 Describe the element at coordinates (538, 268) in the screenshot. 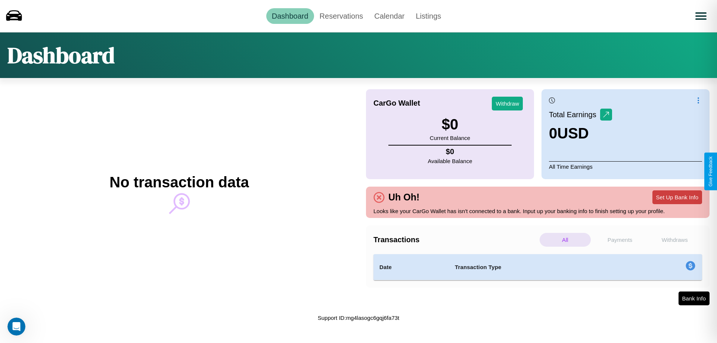

I see `table: simple table` at that location.